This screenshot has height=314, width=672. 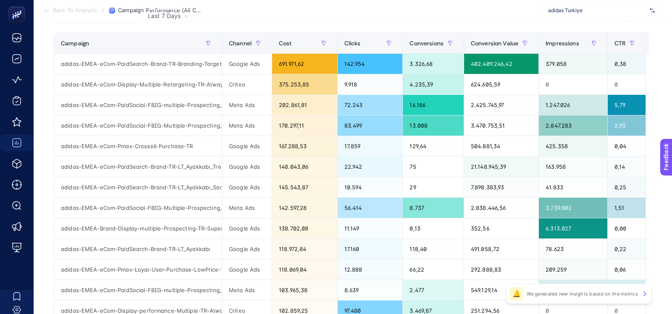 I want to click on div: 0,13, so click(x=433, y=228).